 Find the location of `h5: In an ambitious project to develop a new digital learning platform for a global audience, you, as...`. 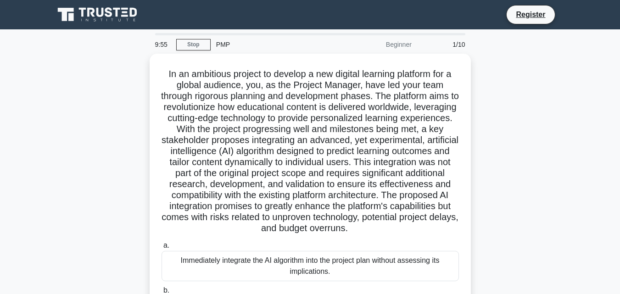

h5: In an ambitious project to develop a new digital learning platform for a global audience, you, as... is located at coordinates (310, 151).